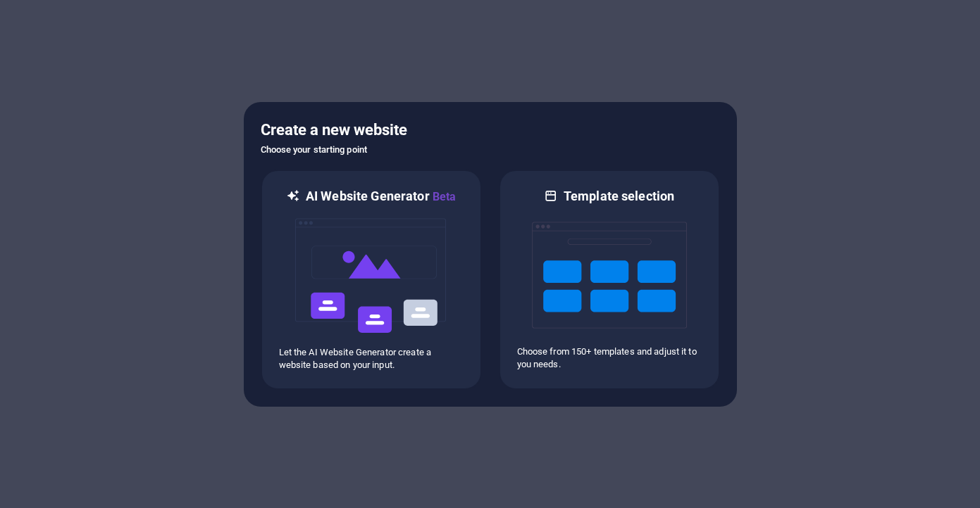  What do you see at coordinates (609, 280) in the screenshot?
I see `div: Template selectionChoose from 150+ templates and adjust it to you needs.` at bounding box center [609, 280].